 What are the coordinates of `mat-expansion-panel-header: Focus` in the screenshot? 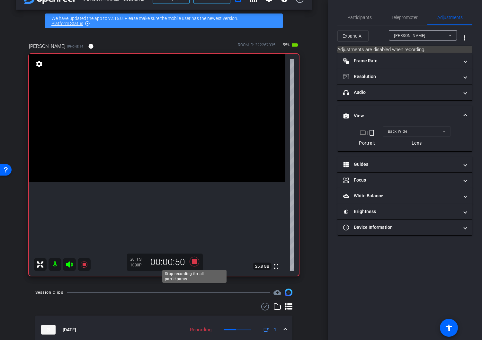 It's located at (405, 180).